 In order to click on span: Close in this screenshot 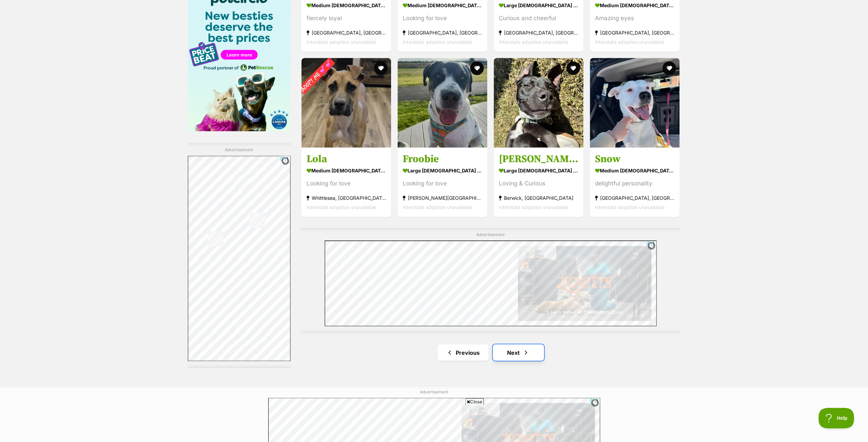, I will do `click(475, 402)`.